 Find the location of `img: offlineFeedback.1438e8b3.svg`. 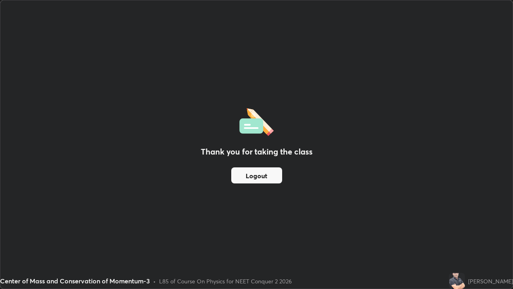

img: offlineFeedback.1438e8b3.svg is located at coordinates (257, 121).